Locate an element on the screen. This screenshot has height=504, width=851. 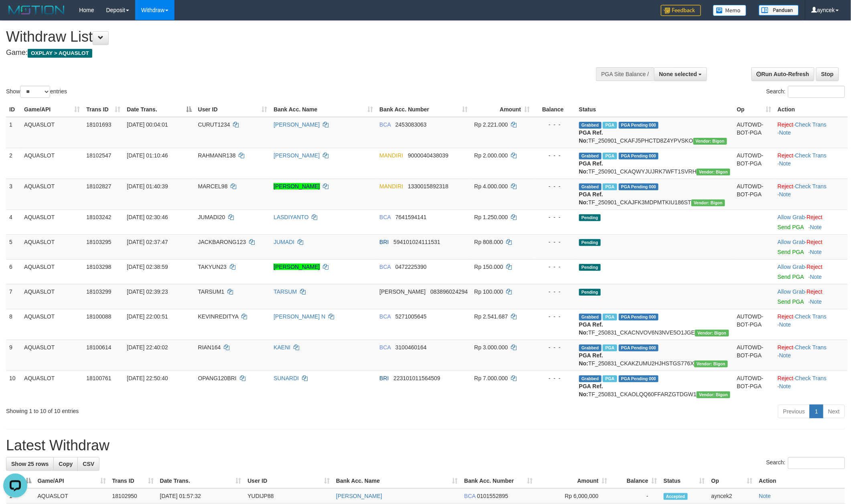
th: User ID: activate to sort column ascending is located at coordinates (289, 481).